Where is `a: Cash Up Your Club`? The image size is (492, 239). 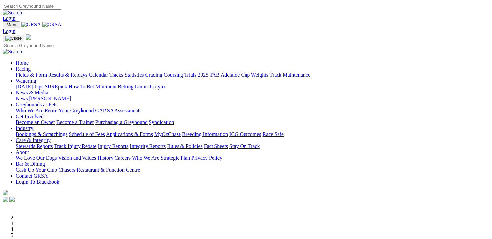
a: Cash Up Your Club is located at coordinates (36, 170).